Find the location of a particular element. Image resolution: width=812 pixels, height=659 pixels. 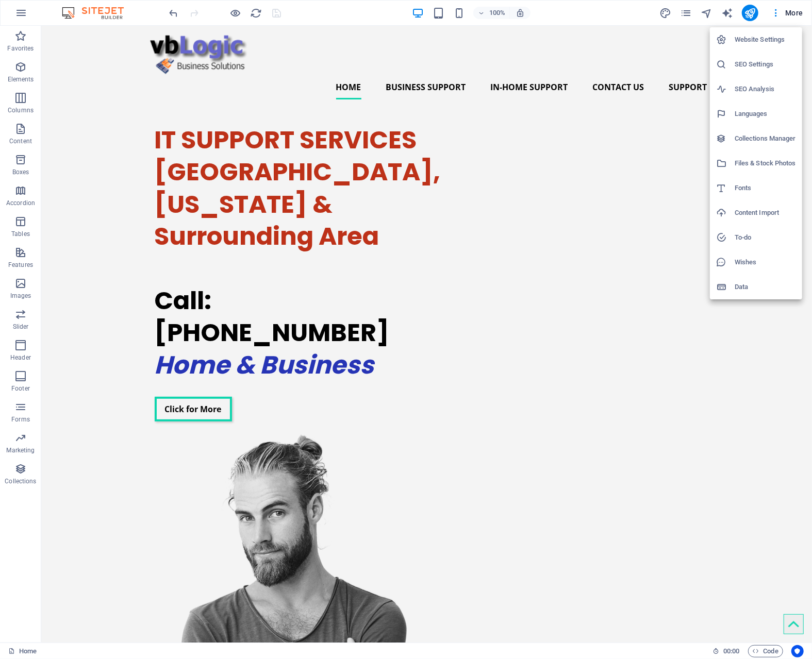

h6: Data is located at coordinates (765, 287).